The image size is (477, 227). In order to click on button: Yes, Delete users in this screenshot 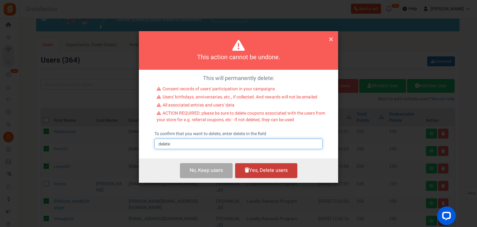, I will do `click(266, 170)`.